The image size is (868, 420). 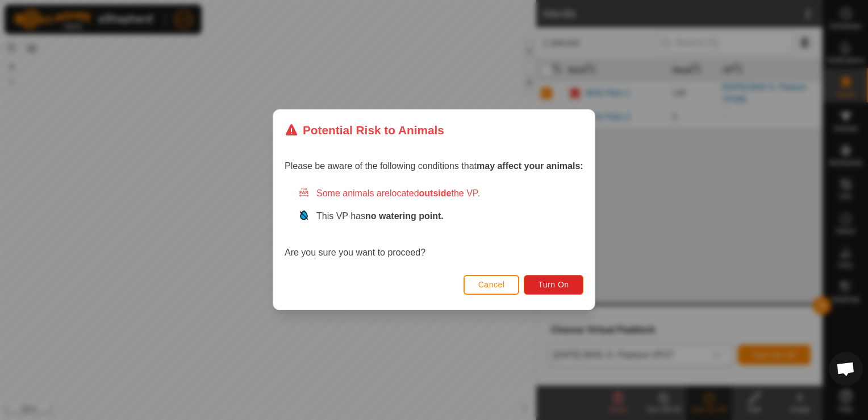 I want to click on div: Some animals are, so click(x=441, y=194).